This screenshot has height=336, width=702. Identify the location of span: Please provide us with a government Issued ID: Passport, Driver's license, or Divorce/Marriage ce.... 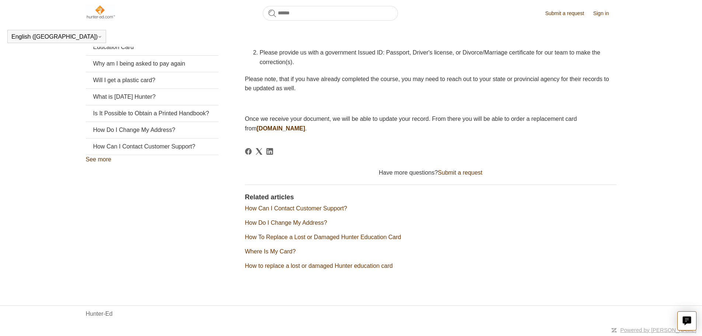
(430, 57).